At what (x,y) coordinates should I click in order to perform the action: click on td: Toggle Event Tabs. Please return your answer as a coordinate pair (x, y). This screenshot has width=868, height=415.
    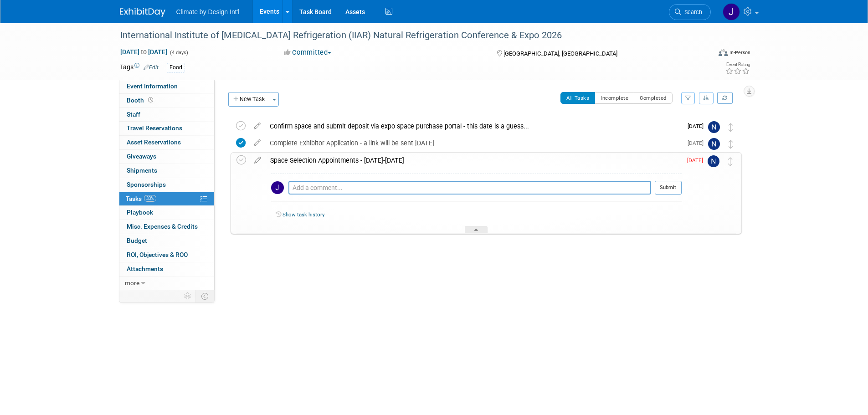
    Looking at the image, I should click on (205, 296).